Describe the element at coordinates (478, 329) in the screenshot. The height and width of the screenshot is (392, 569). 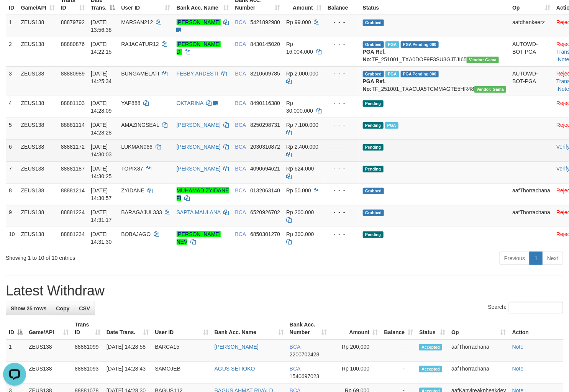
I see `th: Op: activate to sort column ascending` at that location.